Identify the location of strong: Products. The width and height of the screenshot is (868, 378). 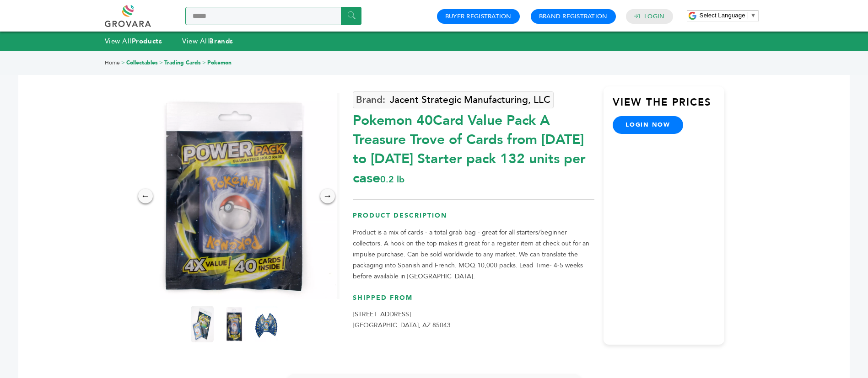
(147, 41).